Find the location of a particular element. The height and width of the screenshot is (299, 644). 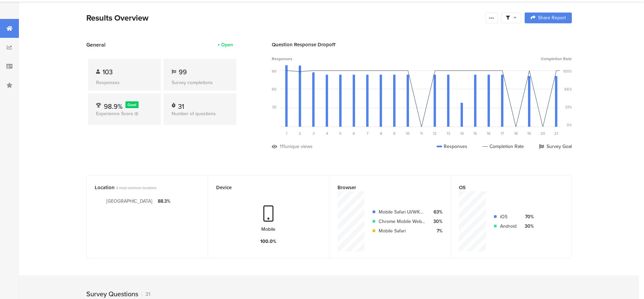

div: Survey completions is located at coordinates (200, 82).